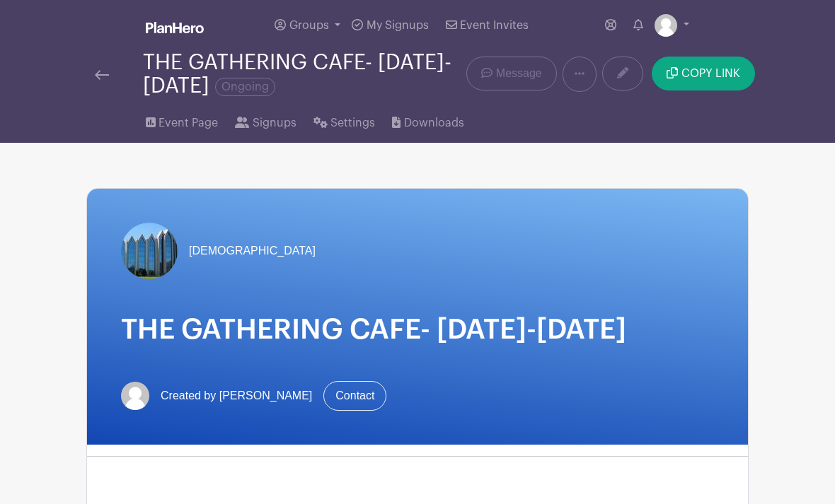 Image resolution: width=835 pixels, height=504 pixels. I want to click on a: Message, so click(511, 73).